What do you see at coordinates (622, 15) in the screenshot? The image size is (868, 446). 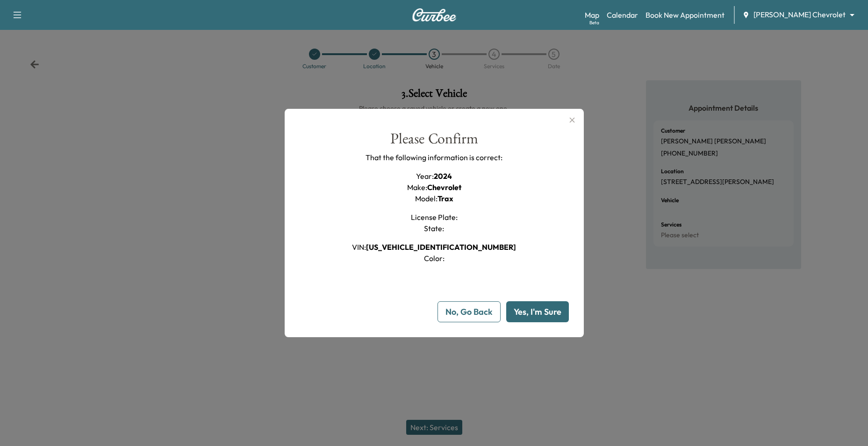 I see `a: Calendar` at bounding box center [622, 15].